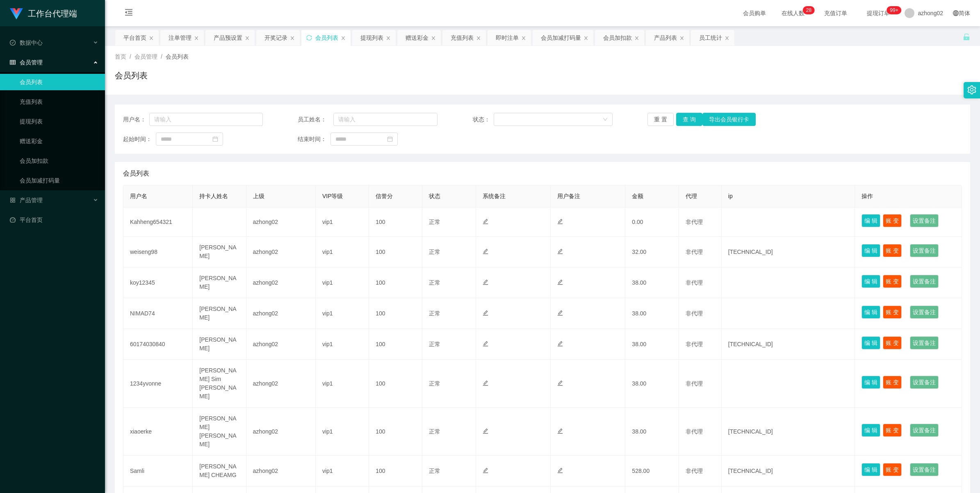 The height and width of the screenshot is (493, 980). What do you see at coordinates (158, 344) in the screenshot?
I see `td: 60174030840` at bounding box center [158, 344].